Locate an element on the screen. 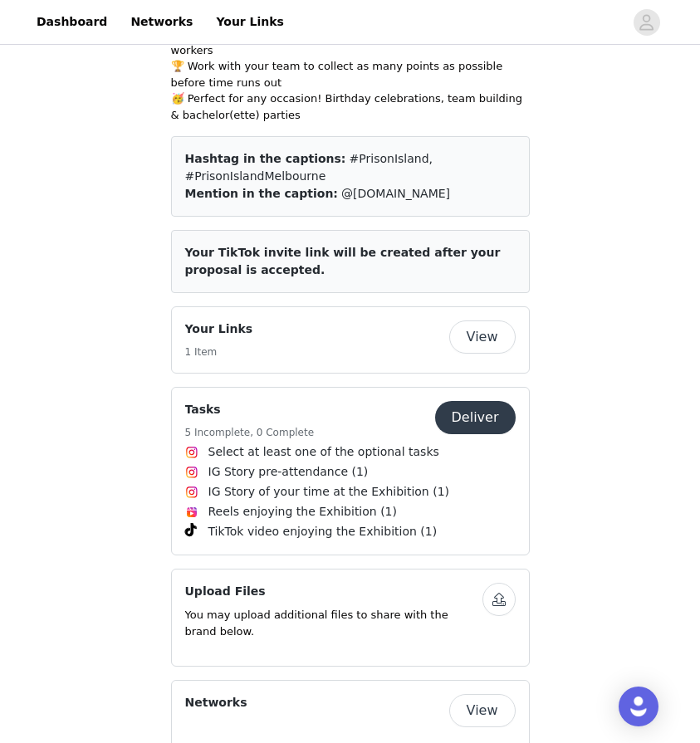  span: Hashtag in the captions: is located at coordinates (266, 159).